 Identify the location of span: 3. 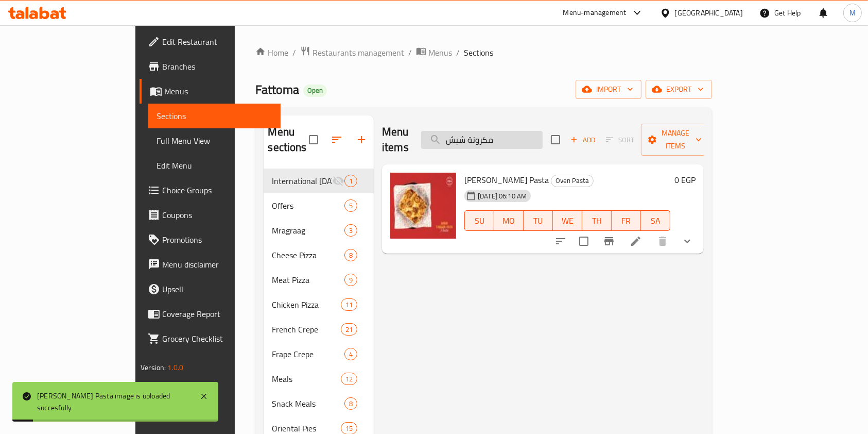
(350, 231).